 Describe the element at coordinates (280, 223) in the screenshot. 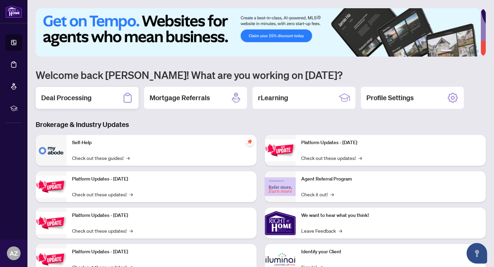

I see `img: We want to hear what you think!` at that location.